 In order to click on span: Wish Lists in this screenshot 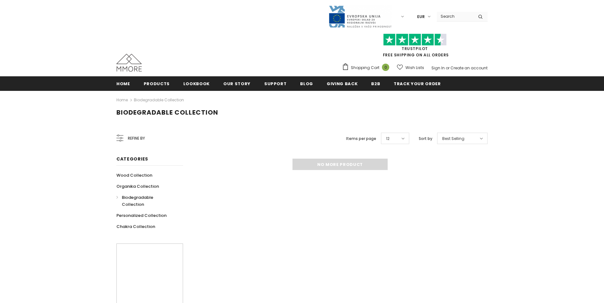, I will do `click(414, 68)`.